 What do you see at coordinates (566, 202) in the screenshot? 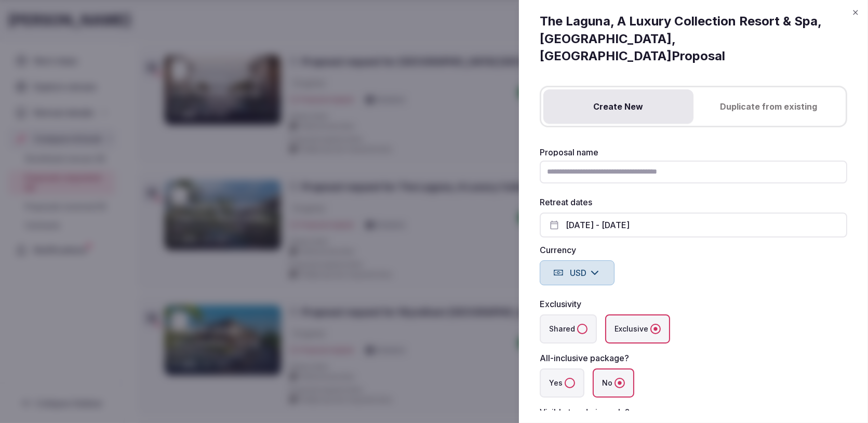
I see `label: Retreat dates` at bounding box center [566, 202].